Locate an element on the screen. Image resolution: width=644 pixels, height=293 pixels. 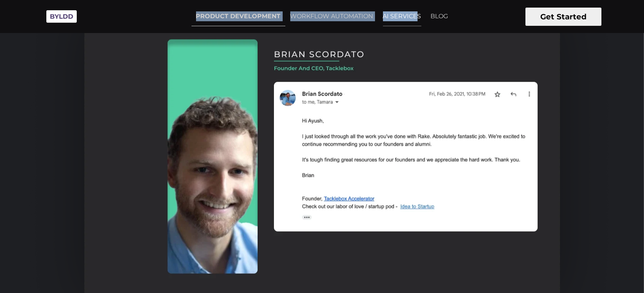
a: BLOG is located at coordinates (439, 16).